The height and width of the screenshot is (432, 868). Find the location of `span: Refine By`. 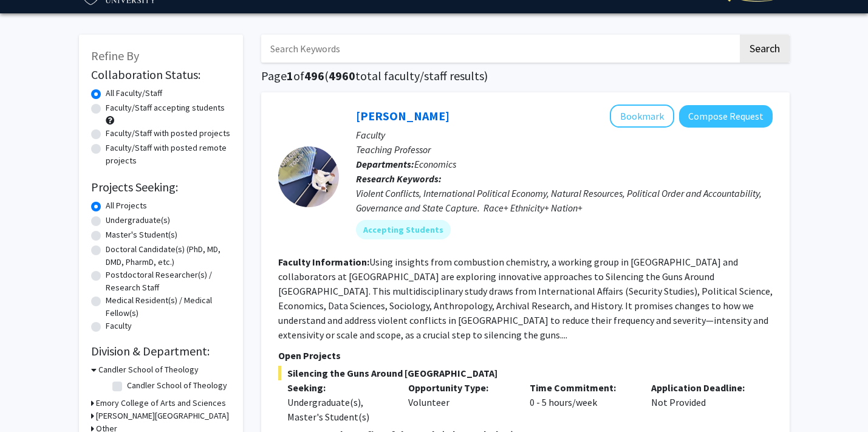

span: Refine By is located at coordinates (115, 55).